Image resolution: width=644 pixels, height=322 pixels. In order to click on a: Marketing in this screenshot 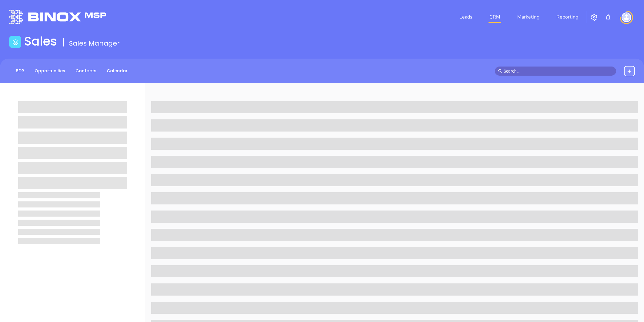, I will do `click(528, 17)`.